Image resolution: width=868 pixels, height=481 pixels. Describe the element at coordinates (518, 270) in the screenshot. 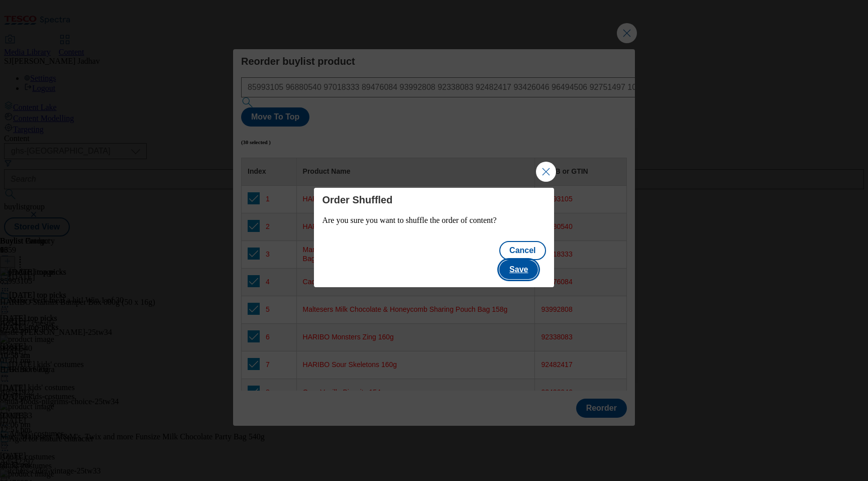

I see `button: Save` at that location.